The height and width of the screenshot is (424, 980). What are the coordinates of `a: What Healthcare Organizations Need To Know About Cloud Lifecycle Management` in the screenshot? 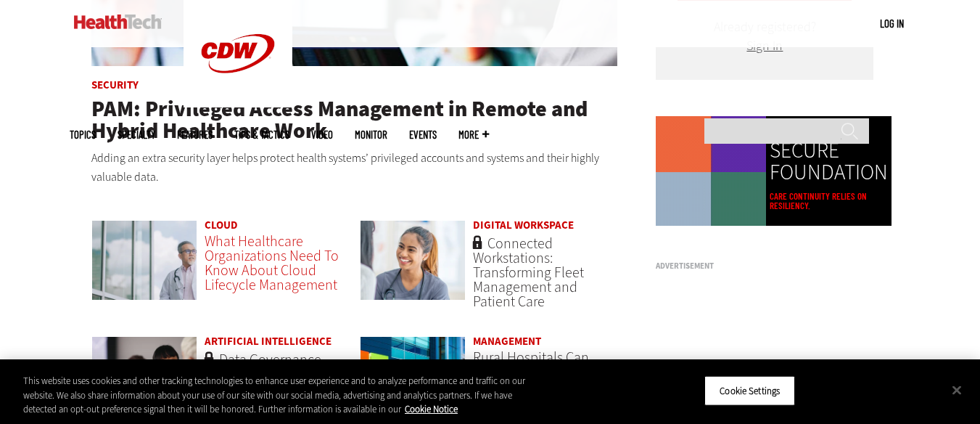 It's located at (271, 263).